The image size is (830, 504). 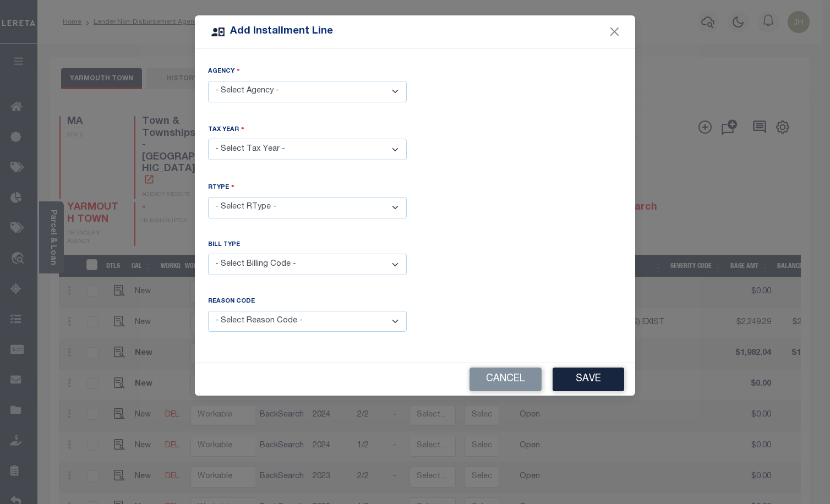 I want to click on button: Cancel, so click(x=505, y=379).